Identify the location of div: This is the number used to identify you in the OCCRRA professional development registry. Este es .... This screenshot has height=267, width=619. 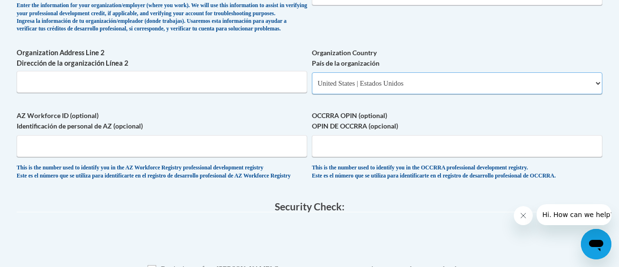
(457, 172).